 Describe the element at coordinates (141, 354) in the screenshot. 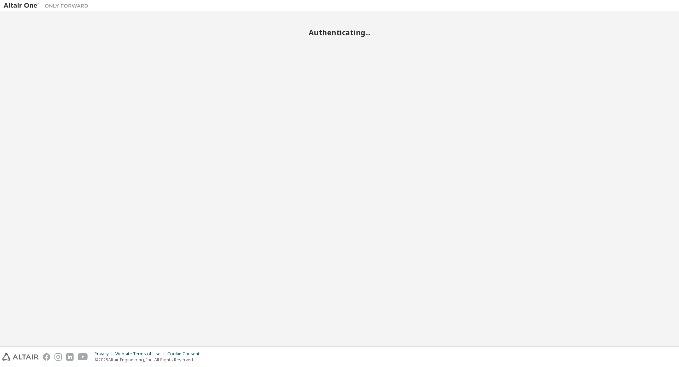

I see `div: Website Terms of Use` at that location.